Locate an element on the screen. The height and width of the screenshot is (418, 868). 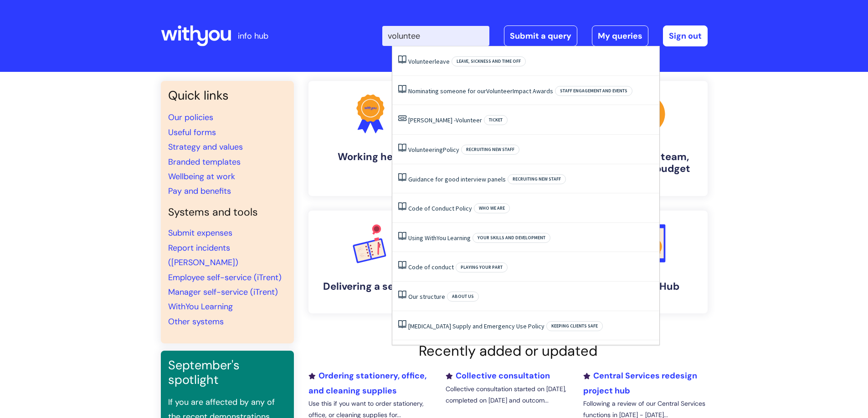
span: About Us is located at coordinates (463, 297).